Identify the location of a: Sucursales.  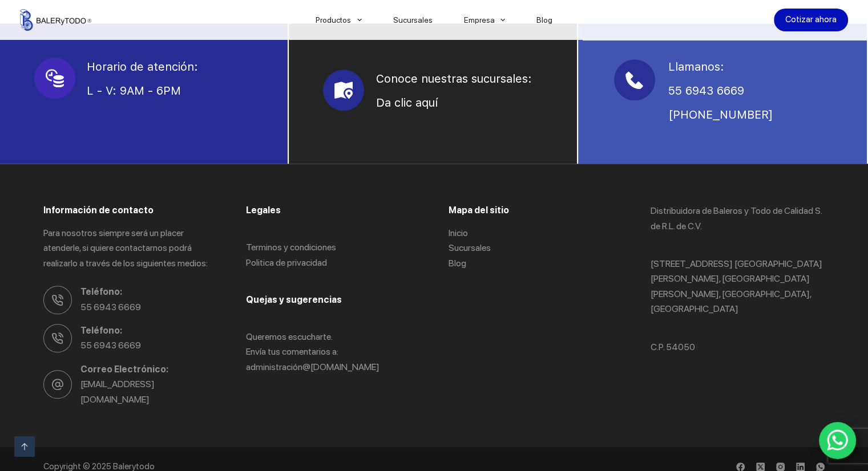
(469, 248).